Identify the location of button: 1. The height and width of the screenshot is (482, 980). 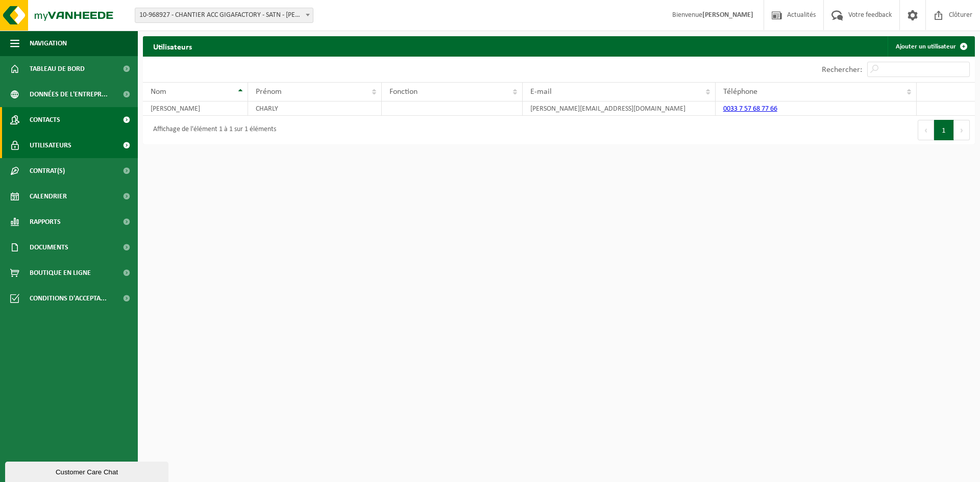
(944, 130).